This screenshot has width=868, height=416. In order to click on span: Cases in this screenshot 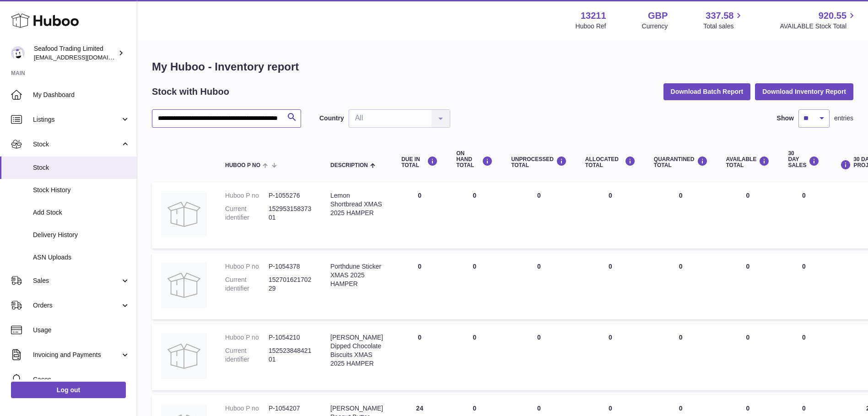, I will do `click(81, 379)`.